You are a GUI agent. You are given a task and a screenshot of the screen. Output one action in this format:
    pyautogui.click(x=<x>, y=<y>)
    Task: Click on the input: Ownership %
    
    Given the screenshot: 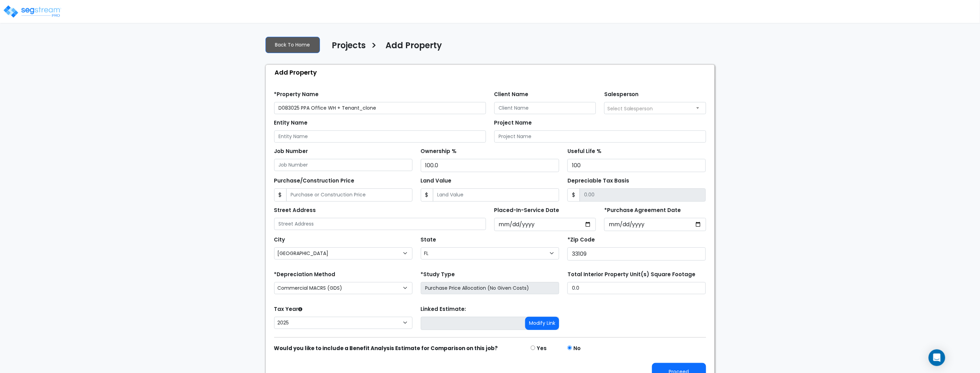 What is the action you would take?
    pyautogui.click(x=490, y=165)
    